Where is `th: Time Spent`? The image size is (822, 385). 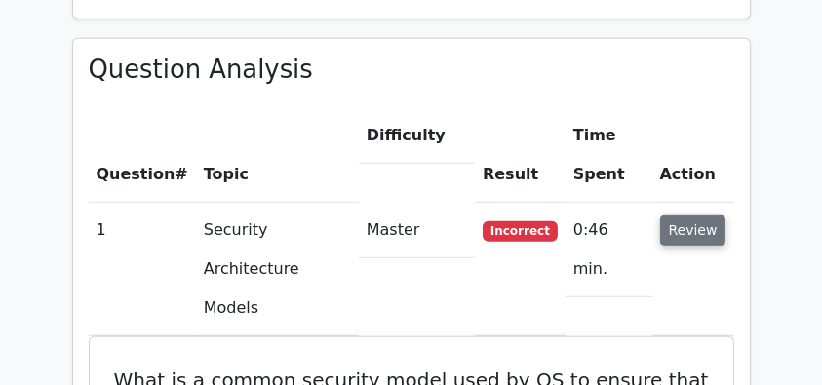
th: Time Spent is located at coordinates (608, 155).